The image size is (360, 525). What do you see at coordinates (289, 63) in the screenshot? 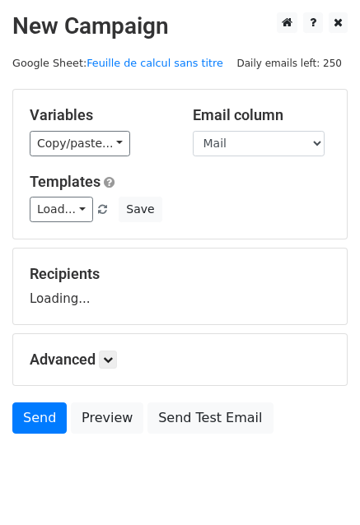
I see `a: Daily emails left: 250` at bounding box center [289, 63].